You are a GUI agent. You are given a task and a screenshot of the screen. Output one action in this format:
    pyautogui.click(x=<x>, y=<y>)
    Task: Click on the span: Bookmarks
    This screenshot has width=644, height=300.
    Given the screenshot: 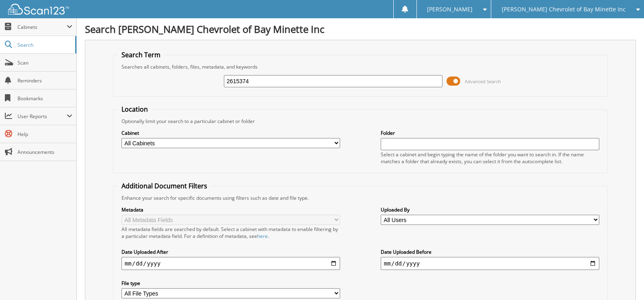 What is the action you would take?
    pyautogui.click(x=45, y=98)
    